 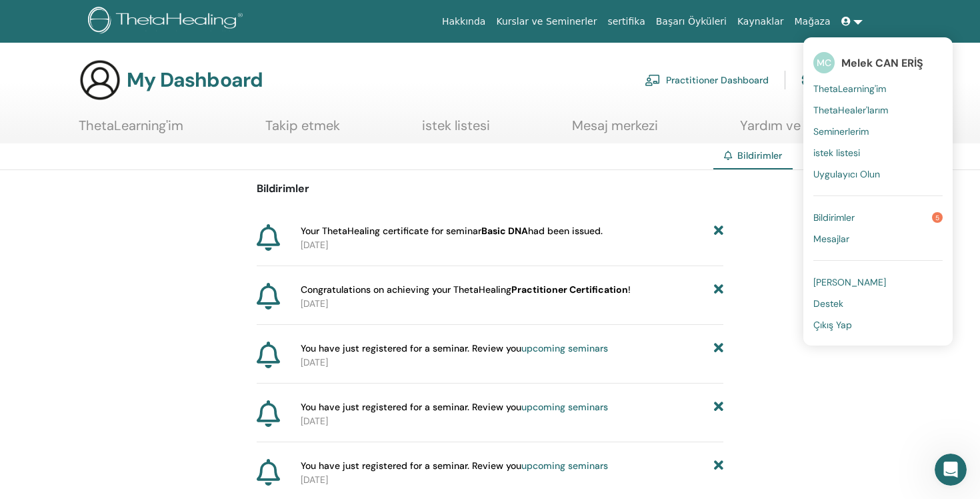 What do you see at coordinates (302, 130) in the screenshot?
I see `a: Takip etmek` at bounding box center [302, 130].